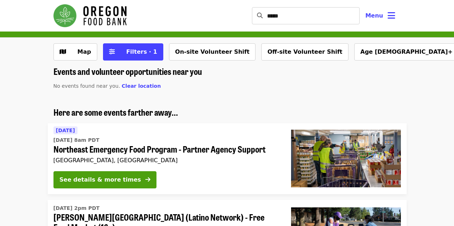 The image size is (454, 226). I want to click on i: arrow-right icon, so click(148, 180).